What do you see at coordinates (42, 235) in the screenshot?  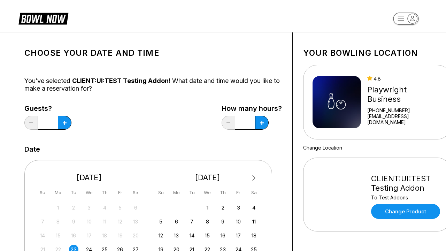 I see `div: Not available Sunday, September 14th, 2025` at bounding box center [42, 235].